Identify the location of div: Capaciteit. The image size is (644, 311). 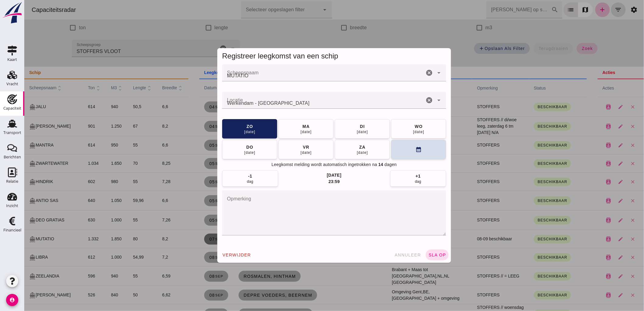
(12, 108).